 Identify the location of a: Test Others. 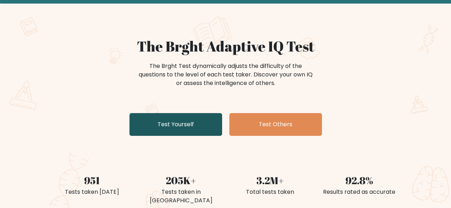
(275, 125).